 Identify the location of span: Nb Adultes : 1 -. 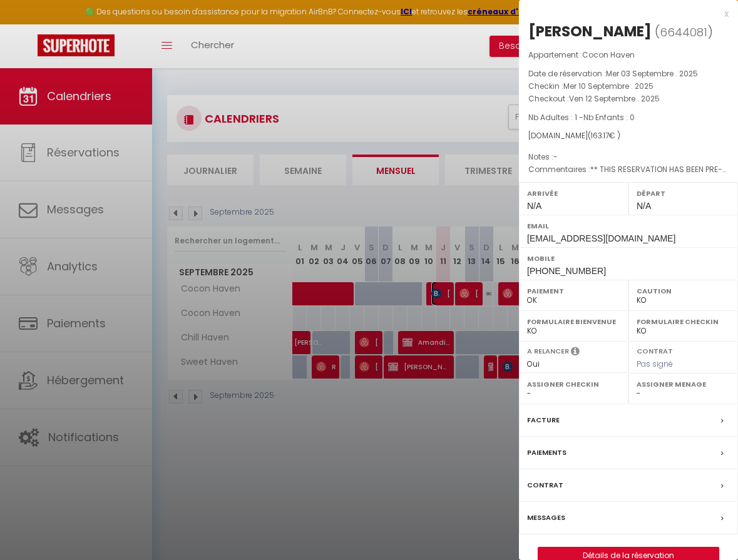
(582, 117).